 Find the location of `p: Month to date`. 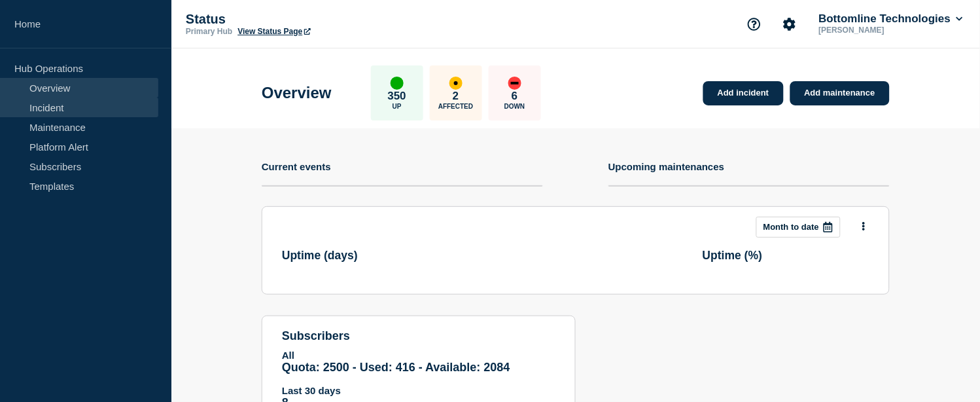

p: Month to date is located at coordinates (791, 227).